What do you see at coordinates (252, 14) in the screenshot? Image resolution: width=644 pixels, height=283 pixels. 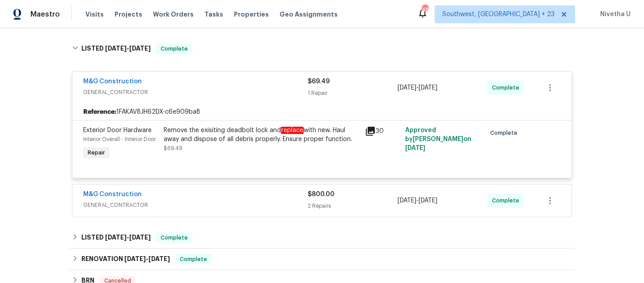 I see `span: Properties` at bounding box center [252, 14].